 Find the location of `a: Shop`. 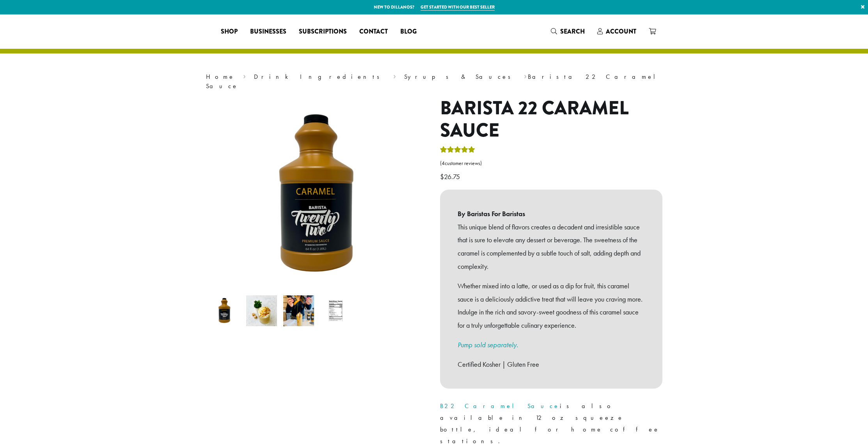

a: Shop is located at coordinates (229, 31).